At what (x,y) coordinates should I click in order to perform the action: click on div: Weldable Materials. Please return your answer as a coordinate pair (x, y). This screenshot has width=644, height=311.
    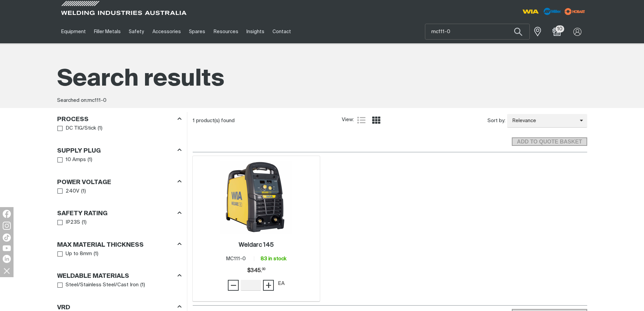
    Looking at the image, I should click on (119, 276).